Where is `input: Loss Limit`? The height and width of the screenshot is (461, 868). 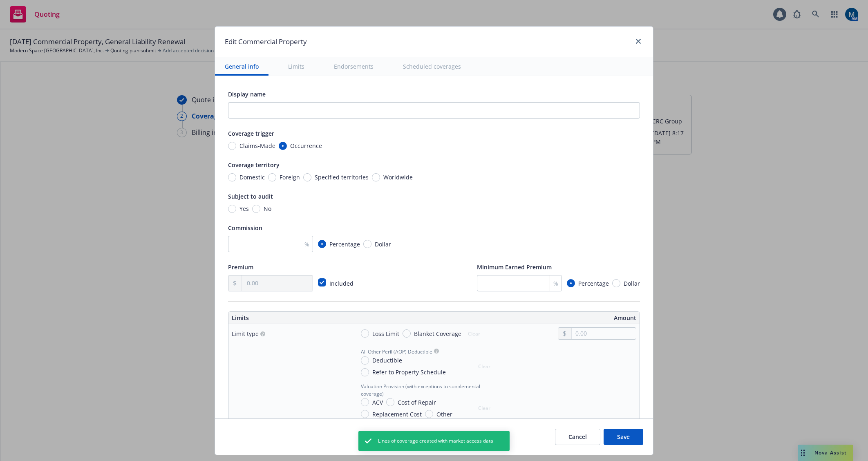 input: Loss Limit is located at coordinates (365, 334).